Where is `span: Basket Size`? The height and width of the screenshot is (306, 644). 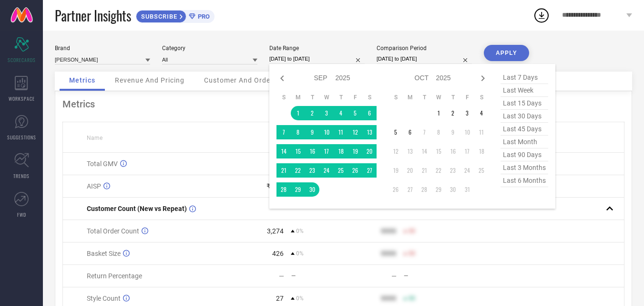
span: Basket Size is located at coordinates (103, 254).